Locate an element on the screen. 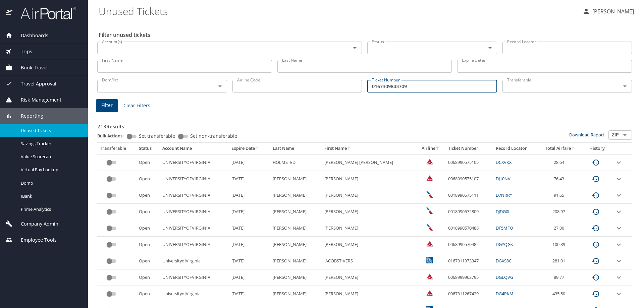 Image resolution: width=644 pixels, height=308 pixels. th: First Name is located at coordinates (369, 149).